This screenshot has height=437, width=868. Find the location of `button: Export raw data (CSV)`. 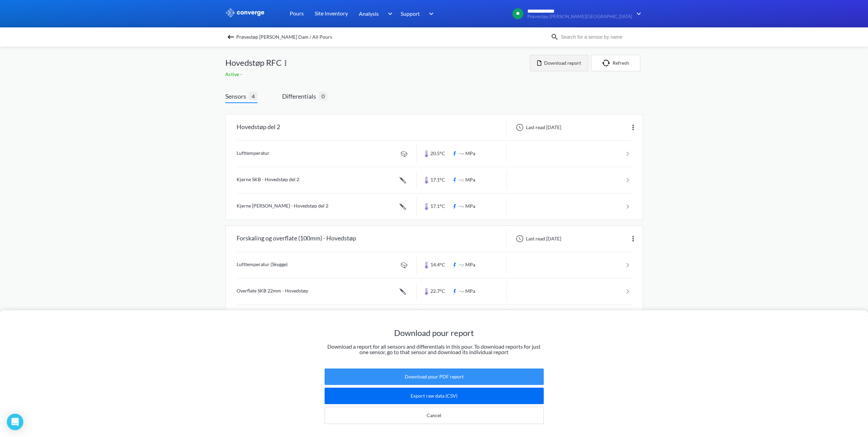

button: Export raw data (CSV) is located at coordinates (434, 396).